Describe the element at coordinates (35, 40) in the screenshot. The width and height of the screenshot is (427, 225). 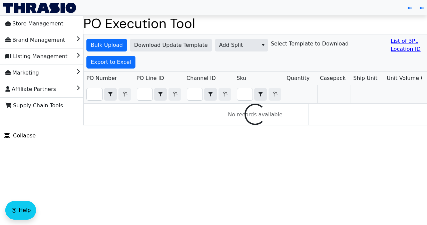
I see `span: Brand Management` at that location.